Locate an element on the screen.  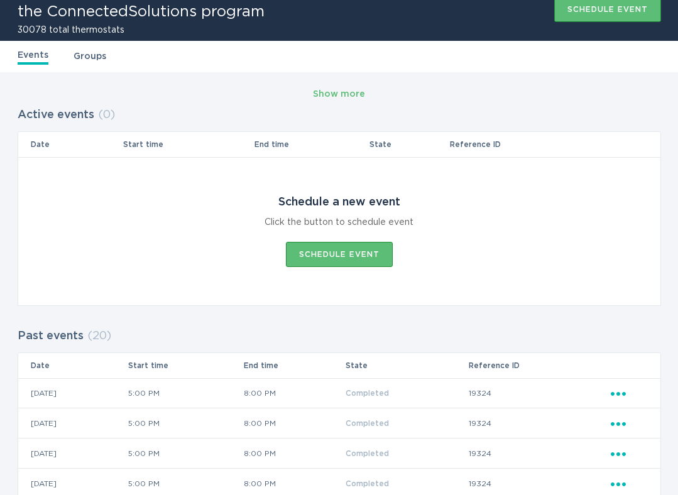
div: Show more is located at coordinates (338, 94).